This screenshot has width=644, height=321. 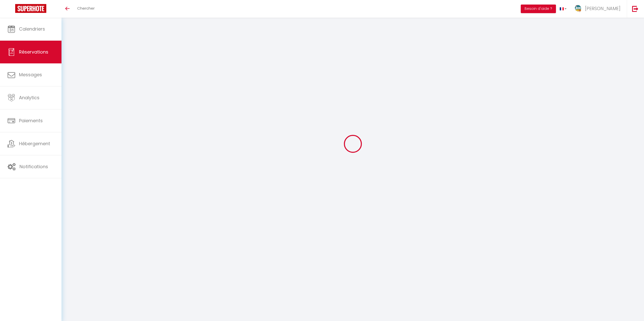 What do you see at coordinates (34, 144) in the screenshot?
I see `span: Hébergement` at bounding box center [34, 144].